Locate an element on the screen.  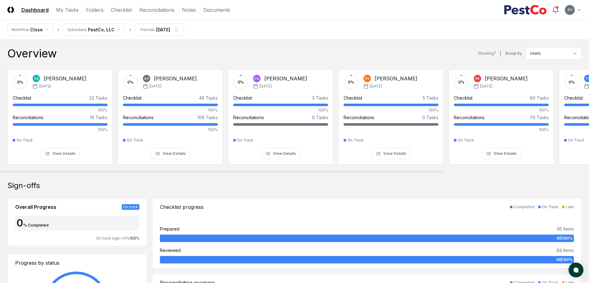
div: Prepared is located at coordinates (170, 228).